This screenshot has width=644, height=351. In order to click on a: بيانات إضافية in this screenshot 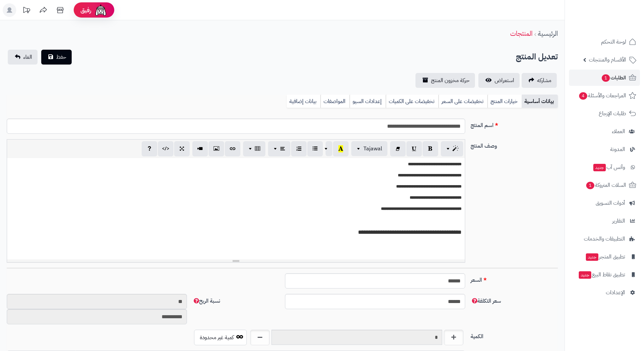, I will do `click(304, 101)`.